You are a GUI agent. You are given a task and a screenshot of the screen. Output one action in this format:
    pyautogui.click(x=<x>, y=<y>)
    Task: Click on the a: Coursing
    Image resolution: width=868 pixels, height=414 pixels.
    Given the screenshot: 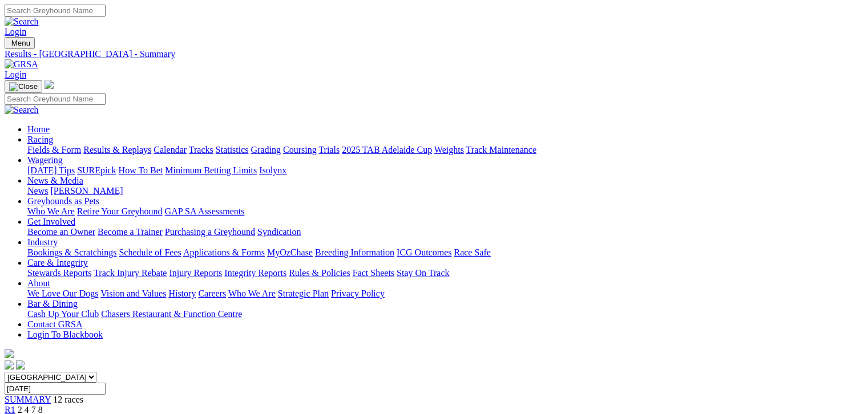 What is the action you would take?
    pyautogui.click(x=300, y=150)
    